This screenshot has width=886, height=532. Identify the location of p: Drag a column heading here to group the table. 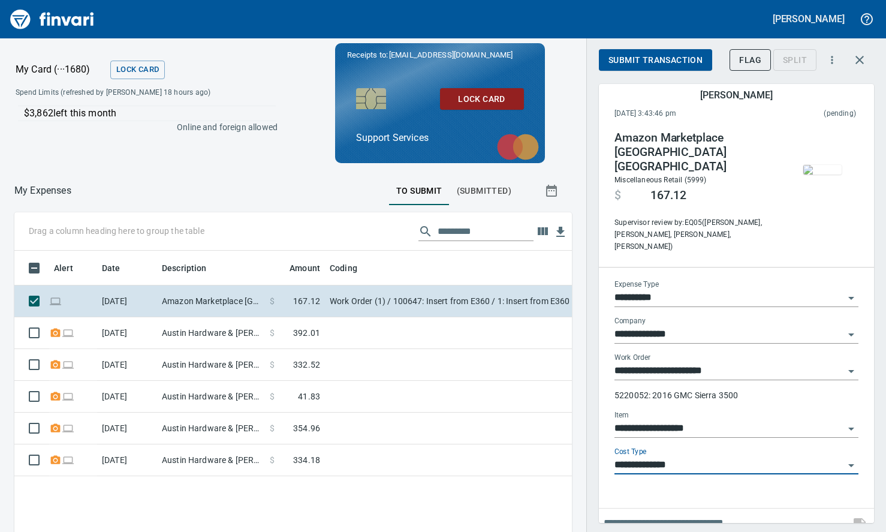
(116, 231).